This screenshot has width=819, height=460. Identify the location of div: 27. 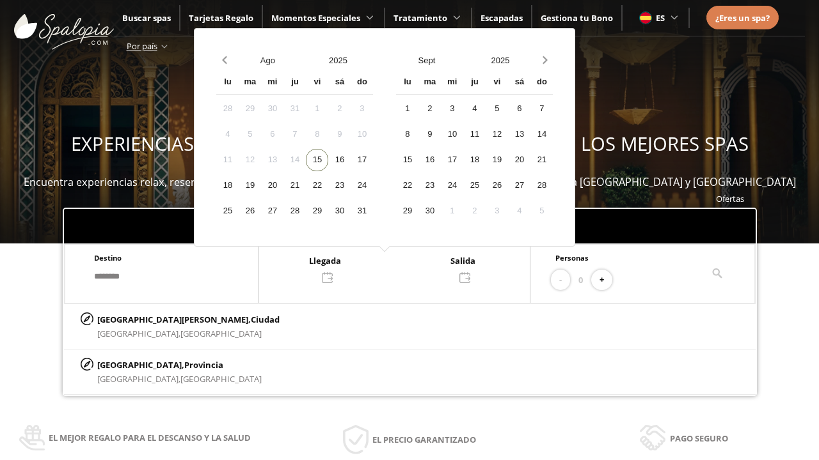
(272, 211).